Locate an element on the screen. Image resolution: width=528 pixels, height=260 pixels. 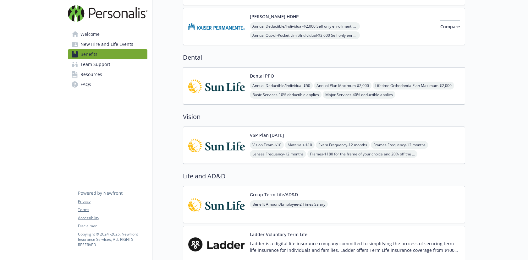
h2: Vision is located at coordinates (324, 117).